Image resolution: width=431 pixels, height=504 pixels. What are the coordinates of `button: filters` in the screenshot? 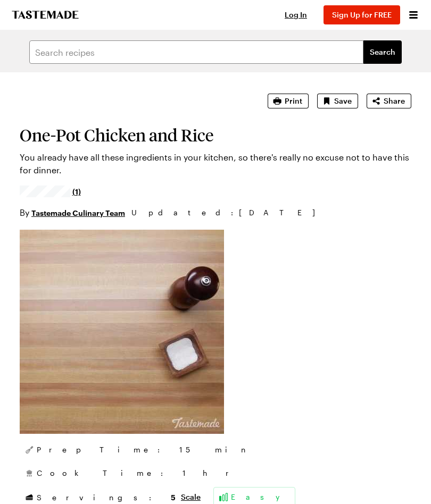 It's located at (382, 52).